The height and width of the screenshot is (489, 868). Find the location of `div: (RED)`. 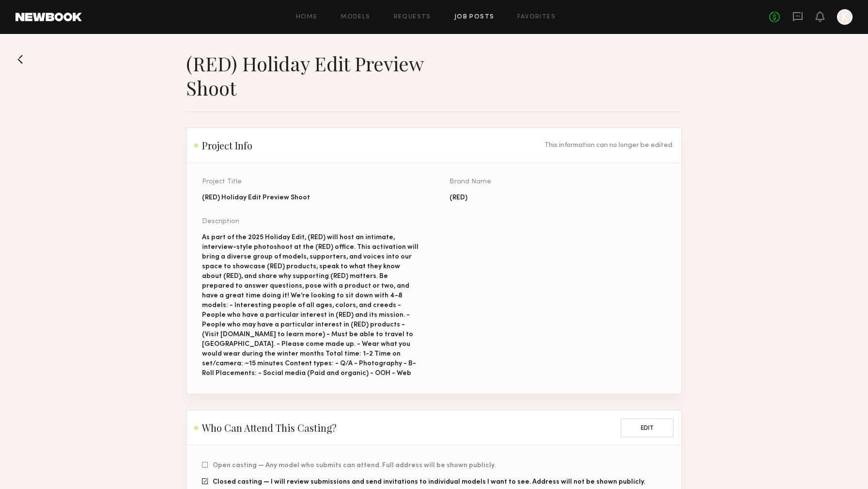

div: (RED) is located at coordinates (557, 198).